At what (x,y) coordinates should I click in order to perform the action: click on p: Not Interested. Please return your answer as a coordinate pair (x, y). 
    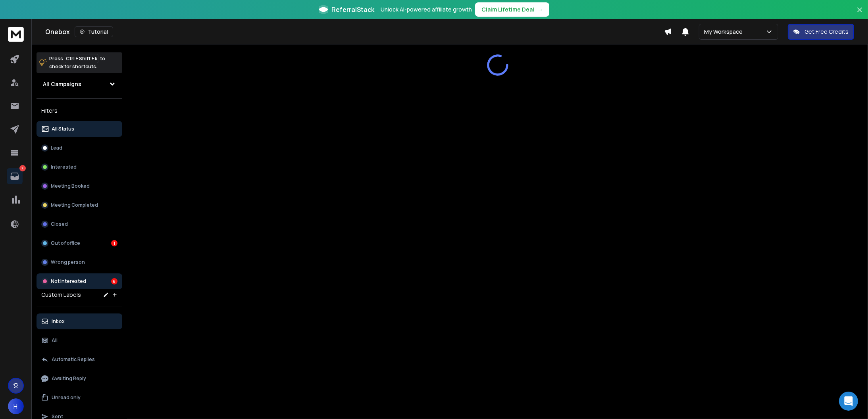
    Looking at the image, I should click on (68, 282).